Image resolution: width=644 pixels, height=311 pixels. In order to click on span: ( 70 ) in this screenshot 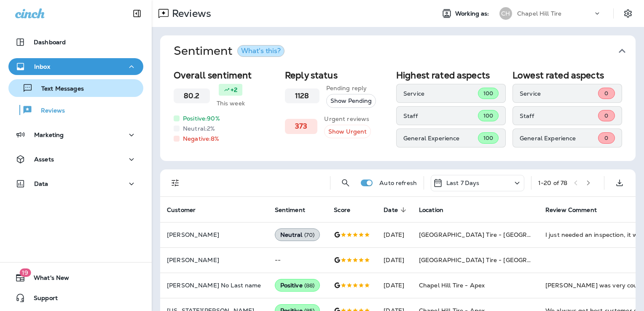, I will do `click(310, 235)`.